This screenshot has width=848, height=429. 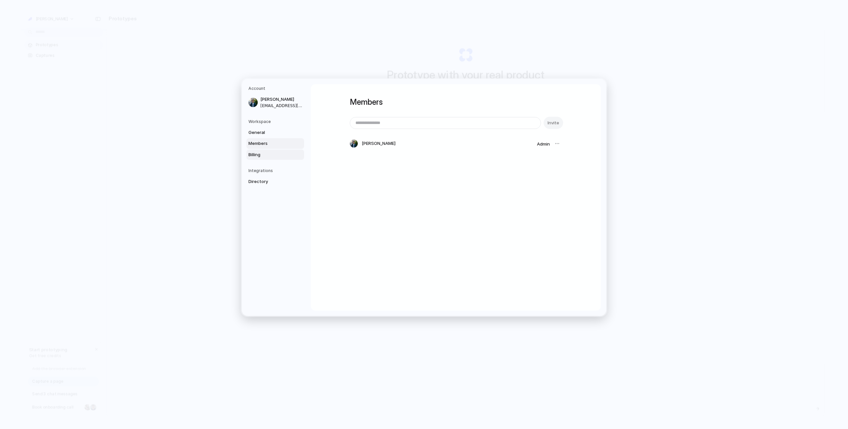 I want to click on span: Billing, so click(x=270, y=154).